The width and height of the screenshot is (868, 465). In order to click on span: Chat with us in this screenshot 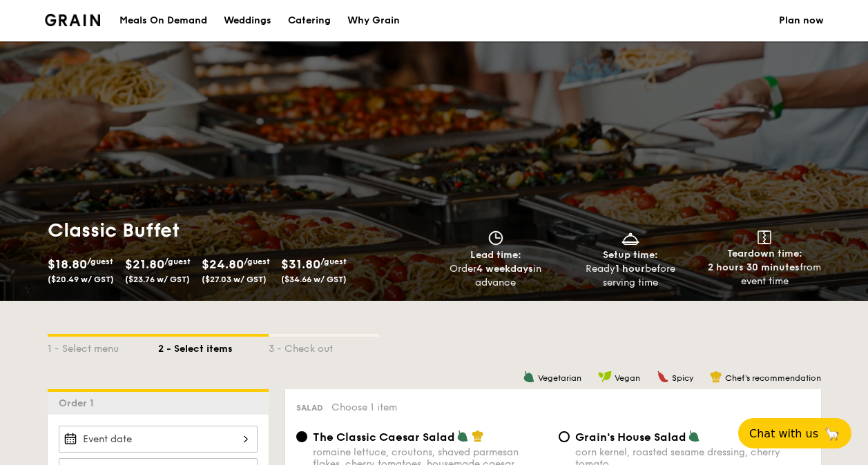, I will do `click(784, 434)`.